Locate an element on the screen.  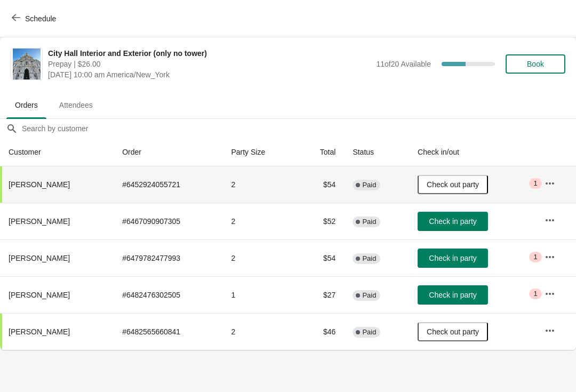
th: Total is located at coordinates (320, 152).